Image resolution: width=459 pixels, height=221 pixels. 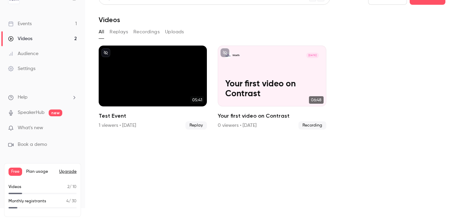 What do you see at coordinates (40, 172) in the screenshot?
I see `span: Plan usage` at bounding box center [40, 172].